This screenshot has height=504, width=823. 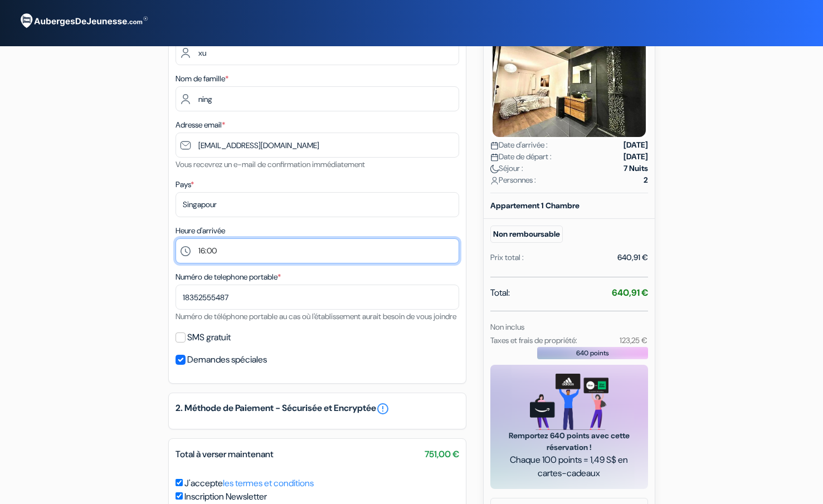 What do you see at coordinates (645, 180) in the screenshot?
I see `strong: 2` at bounding box center [645, 180].